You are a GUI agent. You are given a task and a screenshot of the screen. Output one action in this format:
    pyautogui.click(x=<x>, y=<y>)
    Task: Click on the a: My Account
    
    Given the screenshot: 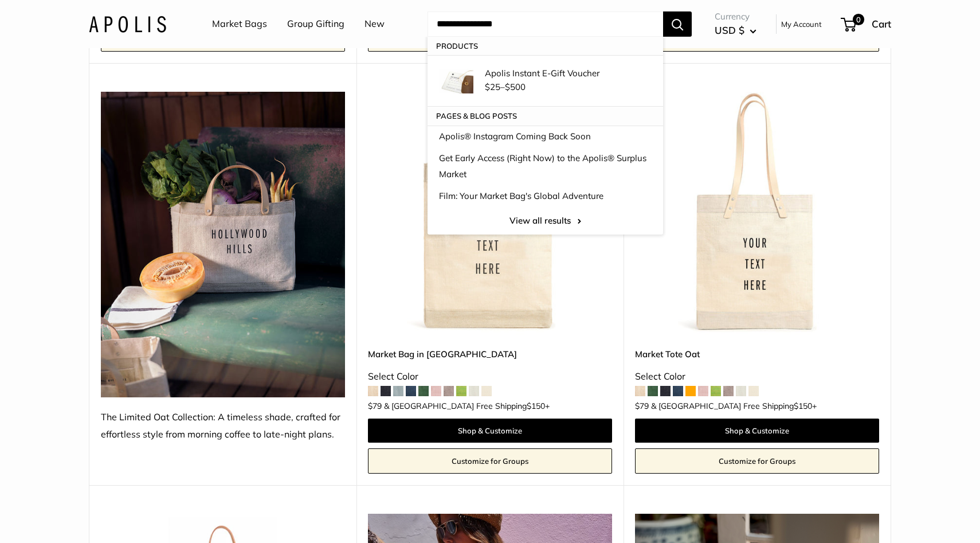 What is the action you would take?
    pyautogui.click(x=801, y=24)
    